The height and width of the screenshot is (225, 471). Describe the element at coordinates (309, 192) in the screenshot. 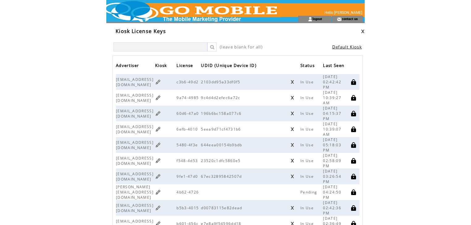

I see `span: Pending` at that location.